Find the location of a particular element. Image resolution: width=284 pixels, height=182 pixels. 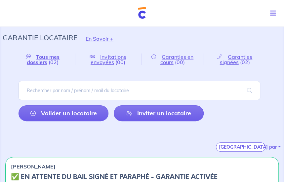

img: Cautioneo is located at coordinates (142, 13).